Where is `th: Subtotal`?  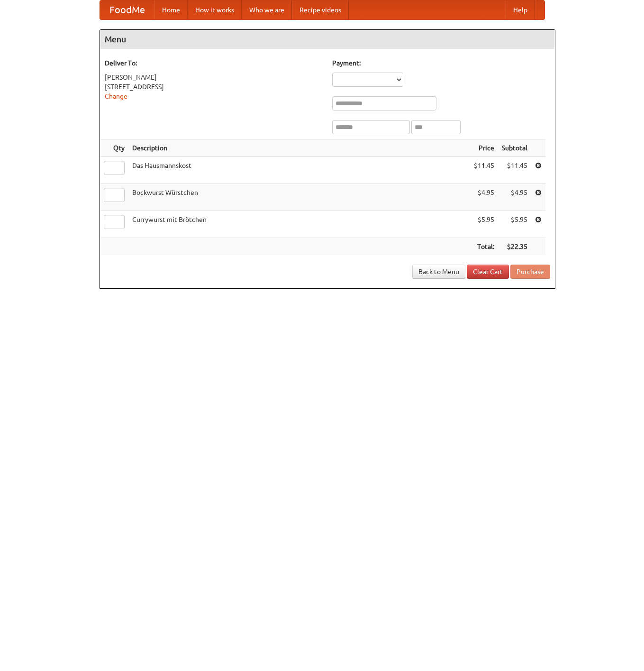 th: Subtotal is located at coordinates (515, 148).